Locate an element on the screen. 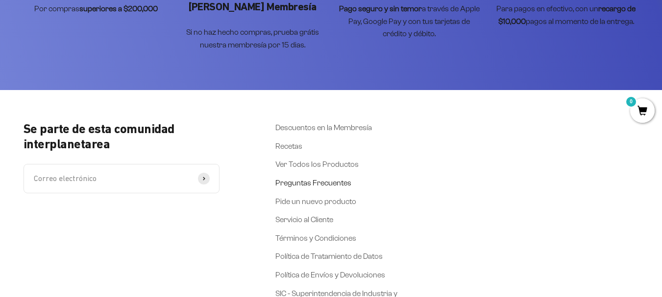 The width and height of the screenshot is (662, 297). mark: 0 is located at coordinates (631, 102).